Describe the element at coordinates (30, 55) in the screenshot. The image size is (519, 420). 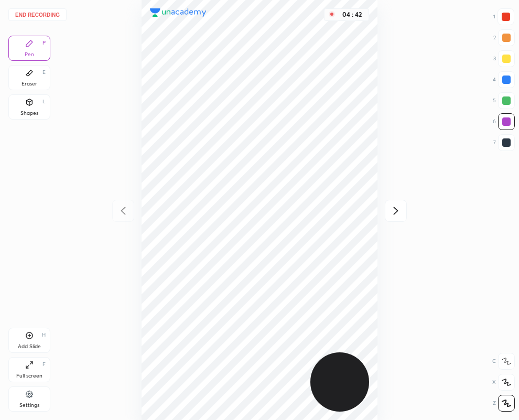
I see `div: Pen` at that location.